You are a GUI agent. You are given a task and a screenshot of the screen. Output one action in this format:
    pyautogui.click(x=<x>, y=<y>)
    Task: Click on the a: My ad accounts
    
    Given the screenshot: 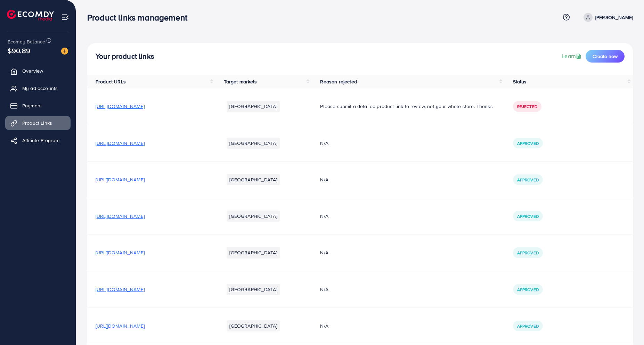 What is the action you would take?
    pyautogui.click(x=38, y=88)
    